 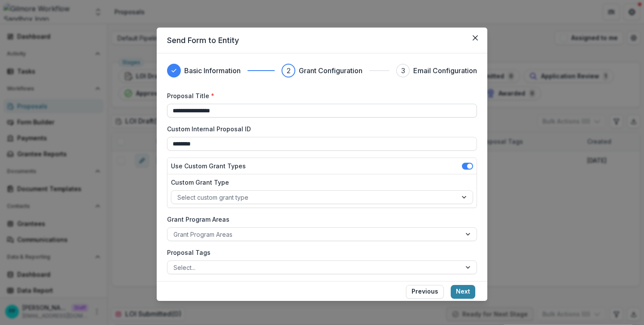 I want to click on button: Previous, so click(x=425, y=292).